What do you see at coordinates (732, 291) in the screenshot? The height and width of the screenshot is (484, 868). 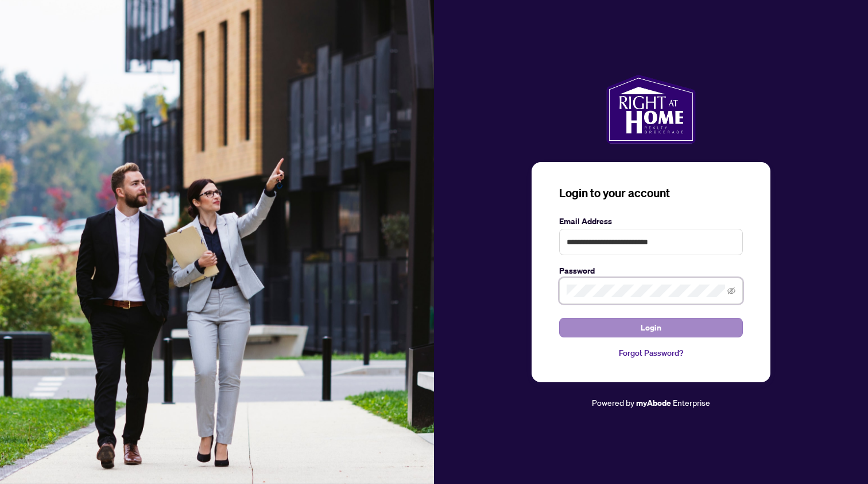 I see `span: eye-invisible` at bounding box center [732, 291].